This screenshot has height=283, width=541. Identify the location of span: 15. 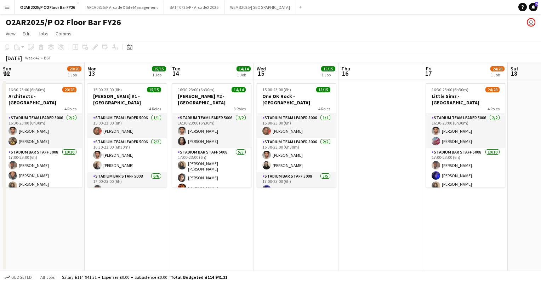
(261, 73).